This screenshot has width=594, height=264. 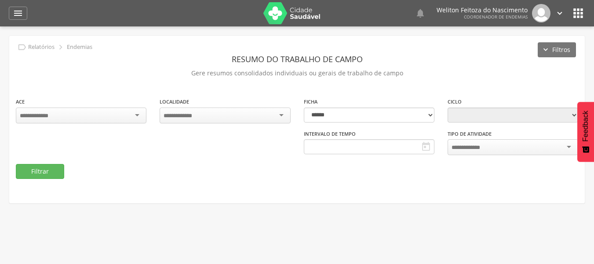 What do you see at coordinates (557, 50) in the screenshot?
I see `button: Filtros` at bounding box center [557, 50].